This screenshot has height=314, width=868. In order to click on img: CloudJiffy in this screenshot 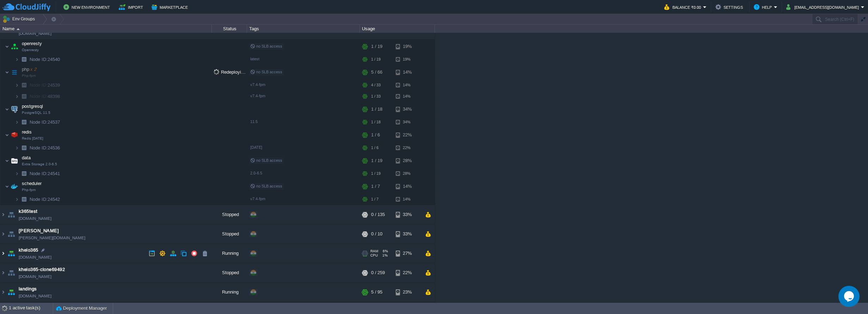, I will do `click(26, 7)`.